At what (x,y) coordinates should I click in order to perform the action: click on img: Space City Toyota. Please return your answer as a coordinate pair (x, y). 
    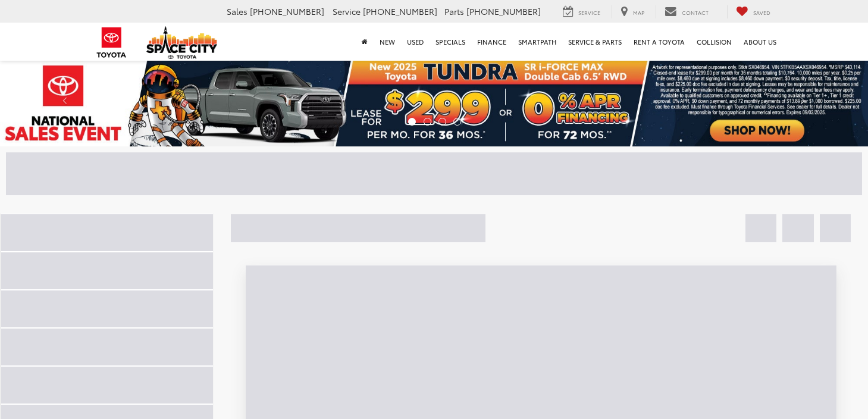
    Looking at the image, I should click on (182, 43).